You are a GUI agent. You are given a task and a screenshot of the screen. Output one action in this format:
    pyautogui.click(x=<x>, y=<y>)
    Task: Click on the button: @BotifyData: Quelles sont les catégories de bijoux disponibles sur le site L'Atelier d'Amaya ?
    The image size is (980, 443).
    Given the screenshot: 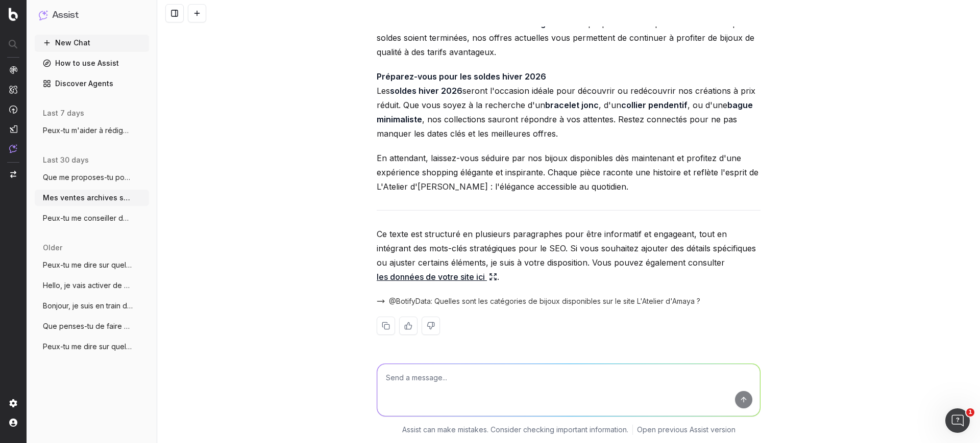 What is the action you would take?
    pyautogui.click(x=539, y=301)
    